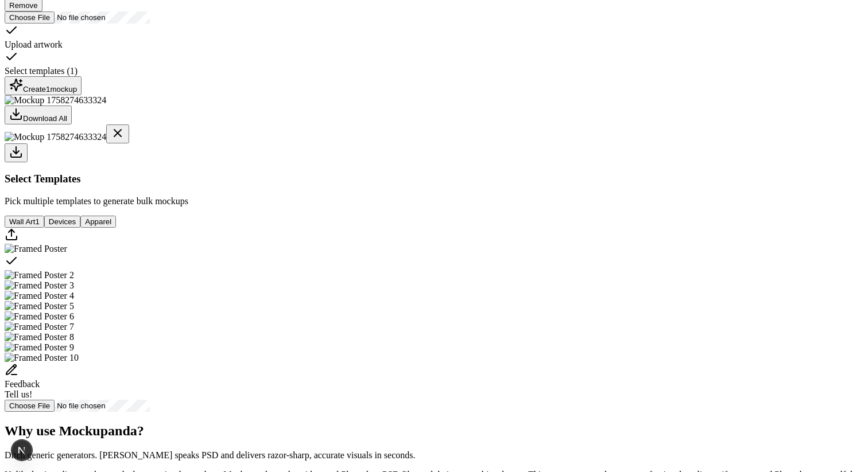  Describe the element at coordinates (434, 296) in the screenshot. I see `div: Select template Framed Poster 4` at that location.